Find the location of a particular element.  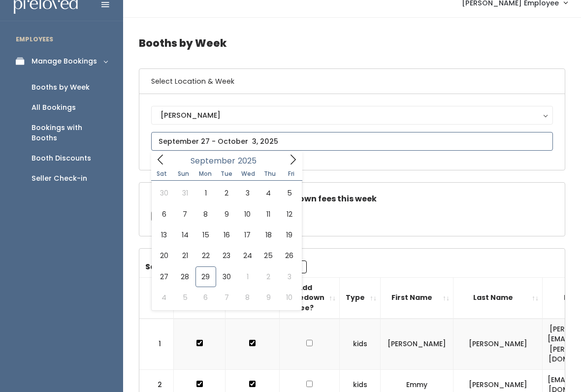

th: First Name: activate to sort column ascending is located at coordinates (417, 297).